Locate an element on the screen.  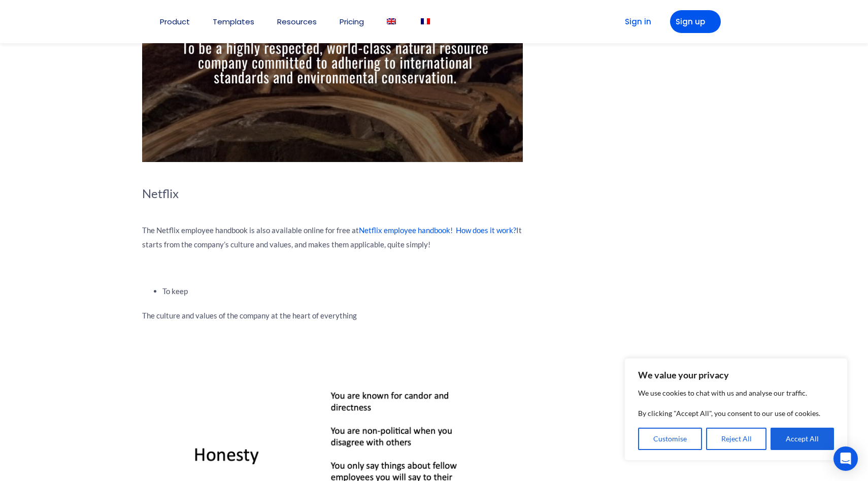
button: Reject All is located at coordinates (737, 439).